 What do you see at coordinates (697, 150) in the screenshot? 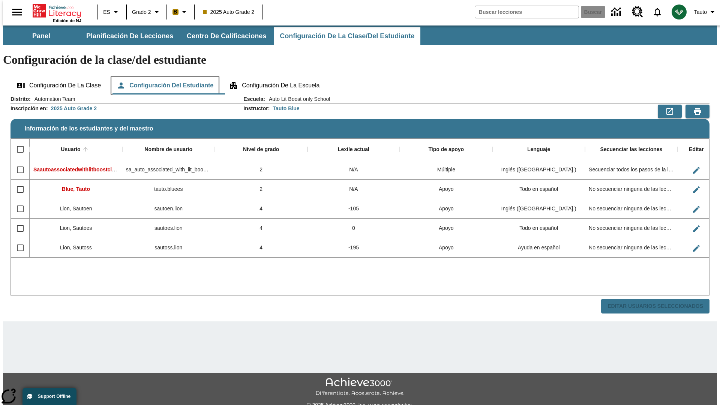
I see `div: Editar` at bounding box center [697, 150].